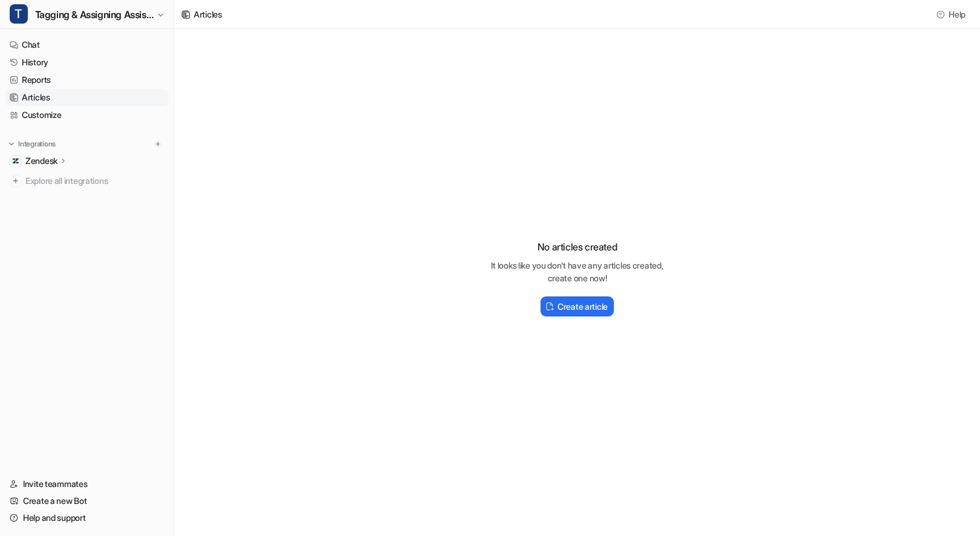 The width and height of the screenshot is (980, 536). I want to click on a: Create a new Bot, so click(86, 501).